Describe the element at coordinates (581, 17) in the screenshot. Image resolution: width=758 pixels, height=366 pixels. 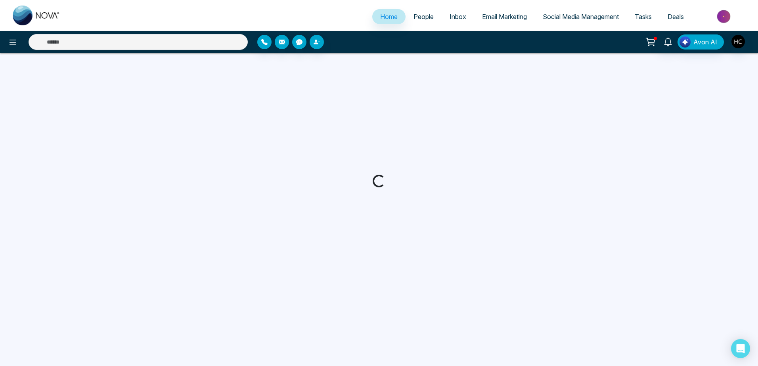
I see `span: Social Media Management` at that location.